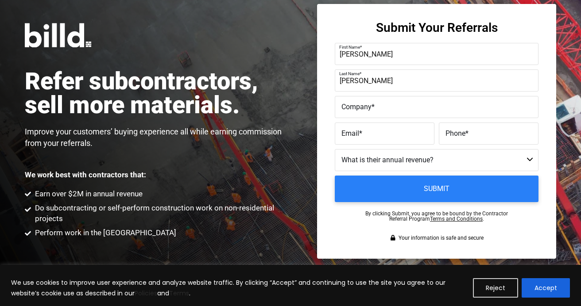 Image resolution: width=581 pixels, height=306 pixels. What do you see at coordinates (239, 288) in the screenshot?
I see `p: We use cookies to improve user experience and analyze website traffic. By clicking “Accept” and c...` at bounding box center [239, 288].